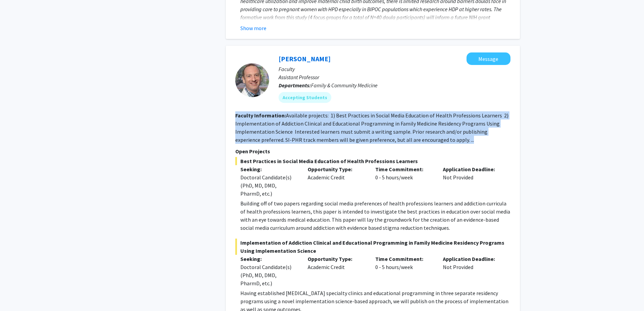  Describe the element at coordinates (488, 58) in the screenshot. I see `button: Message Gregory Jaffe` at that location.